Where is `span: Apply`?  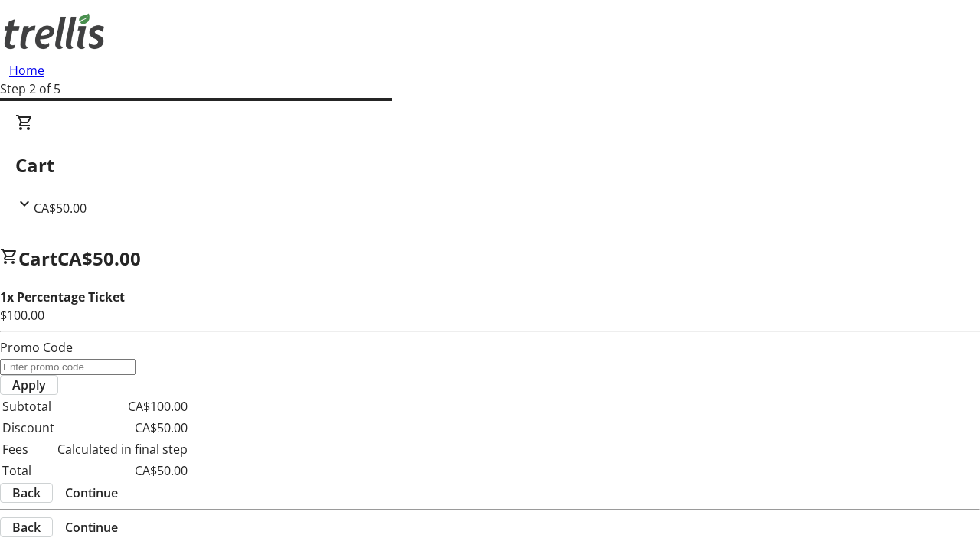
span: Apply is located at coordinates (29, 385).